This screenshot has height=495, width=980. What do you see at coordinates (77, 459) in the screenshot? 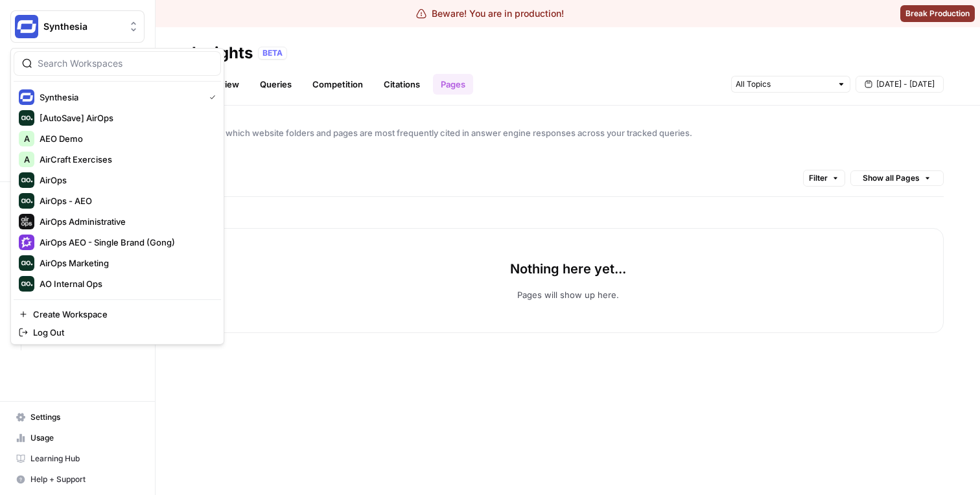
I see `a: Learning Hub` at bounding box center [77, 459].